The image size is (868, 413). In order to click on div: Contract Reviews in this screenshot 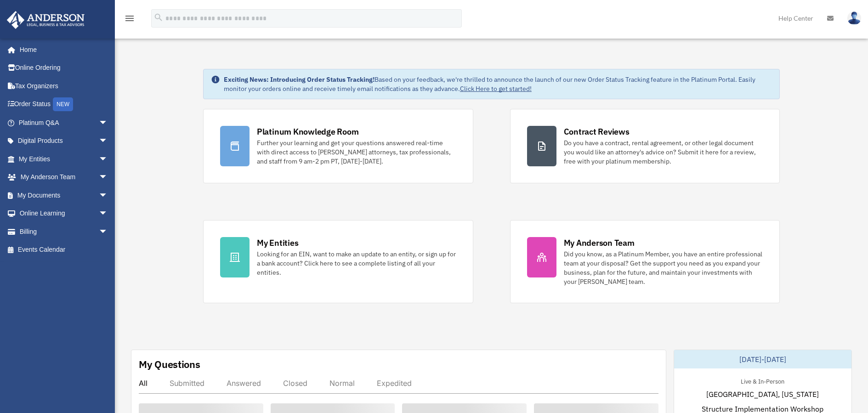, I will do `click(597, 131)`.